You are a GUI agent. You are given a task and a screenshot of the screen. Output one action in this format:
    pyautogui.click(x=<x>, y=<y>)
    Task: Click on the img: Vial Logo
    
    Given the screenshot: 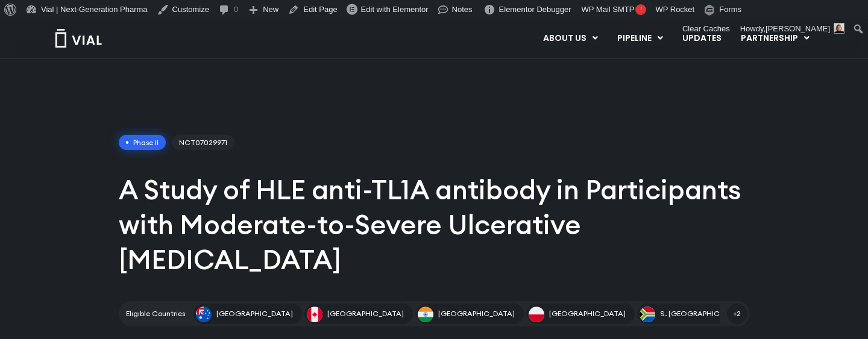 What is the action you would take?
    pyautogui.click(x=78, y=38)
    